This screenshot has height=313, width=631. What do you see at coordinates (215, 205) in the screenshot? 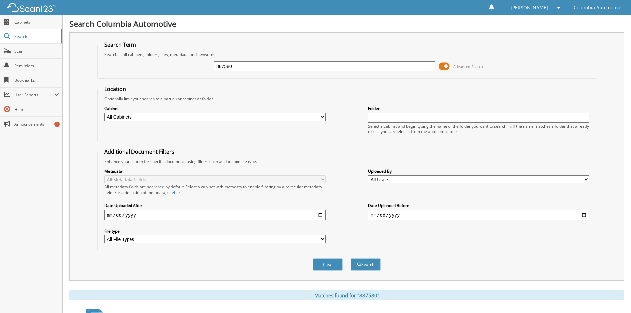
I see `label: Date Uploaded After` at bounding box center [215, 205].